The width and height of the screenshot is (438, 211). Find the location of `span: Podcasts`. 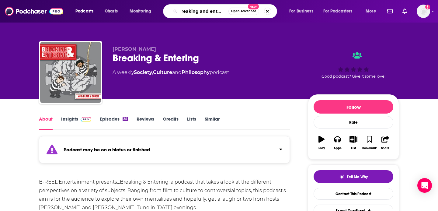

span: Podcasts is located at coordinates (84, 11).